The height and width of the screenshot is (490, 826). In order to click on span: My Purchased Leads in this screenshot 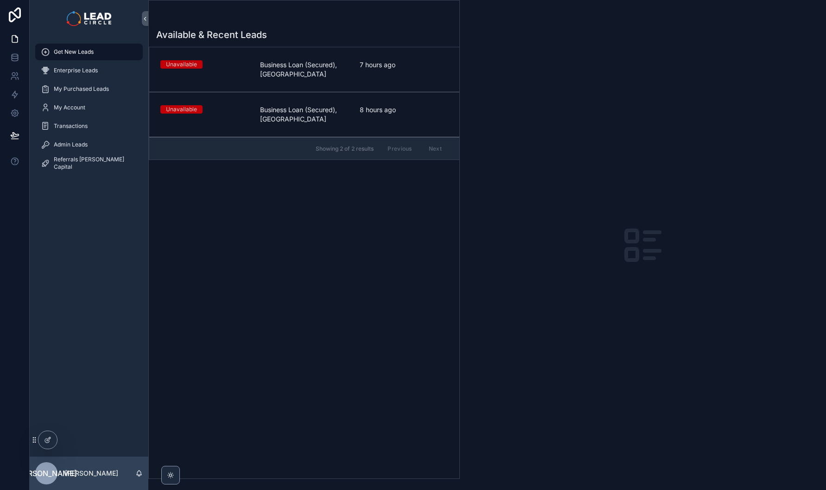, I will do `click(81, 89)`.